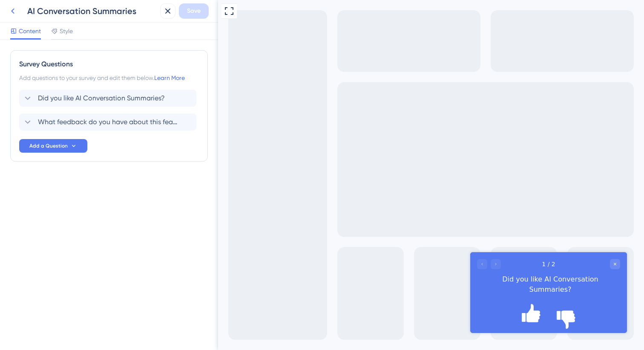 The height and width of the screenshot is (350, 644). I want to click on span: Style, so click(66, 31).